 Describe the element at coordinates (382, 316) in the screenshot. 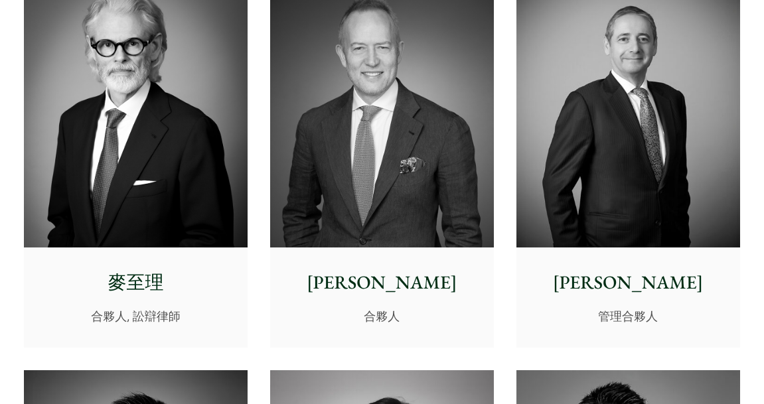

I see `p: 合夥人` at that location.